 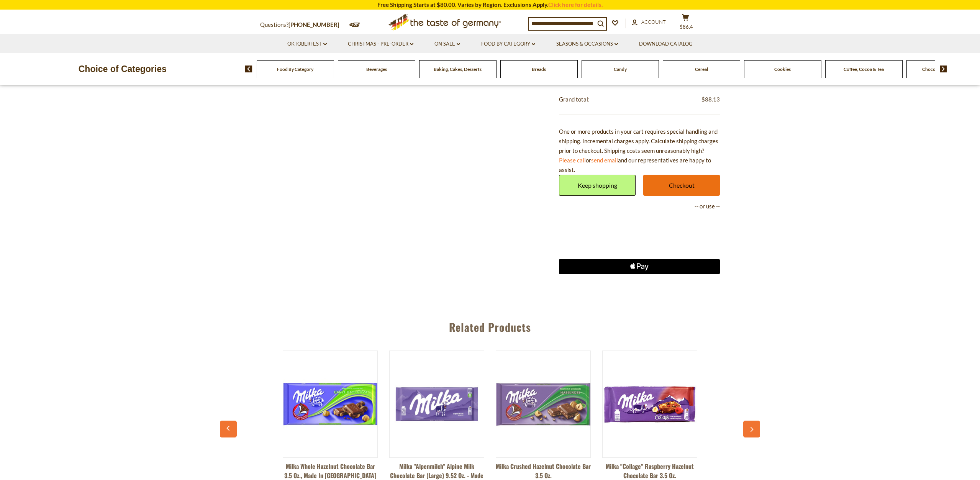 I want to click on img: previous arrow, so click(x=248, y=69).